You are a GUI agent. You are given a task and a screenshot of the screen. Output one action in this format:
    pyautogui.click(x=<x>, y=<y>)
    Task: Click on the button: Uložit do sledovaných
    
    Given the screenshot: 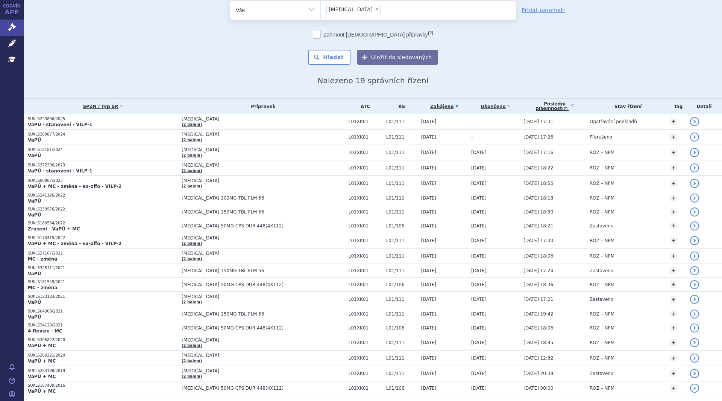 What is the action you would take?
    pyautogui.click(x=398, y=57)
    